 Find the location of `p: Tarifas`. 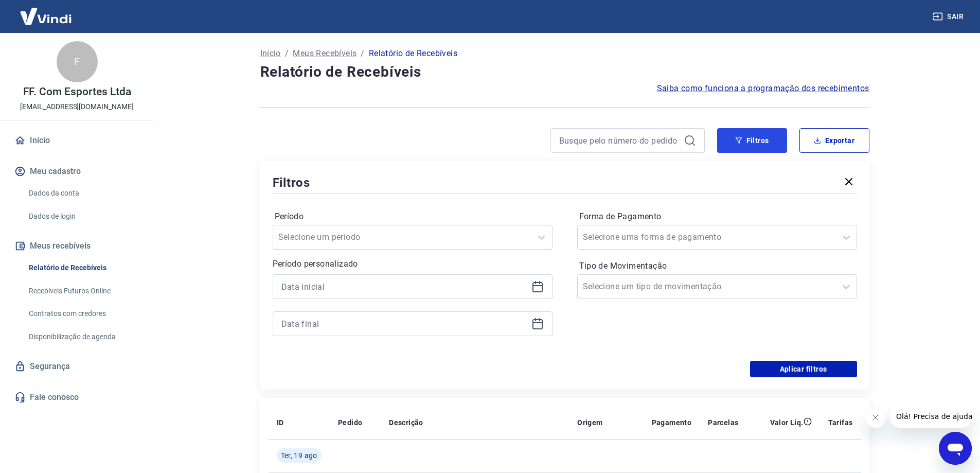

p: Tarifas is located at coordinates (841, 423).